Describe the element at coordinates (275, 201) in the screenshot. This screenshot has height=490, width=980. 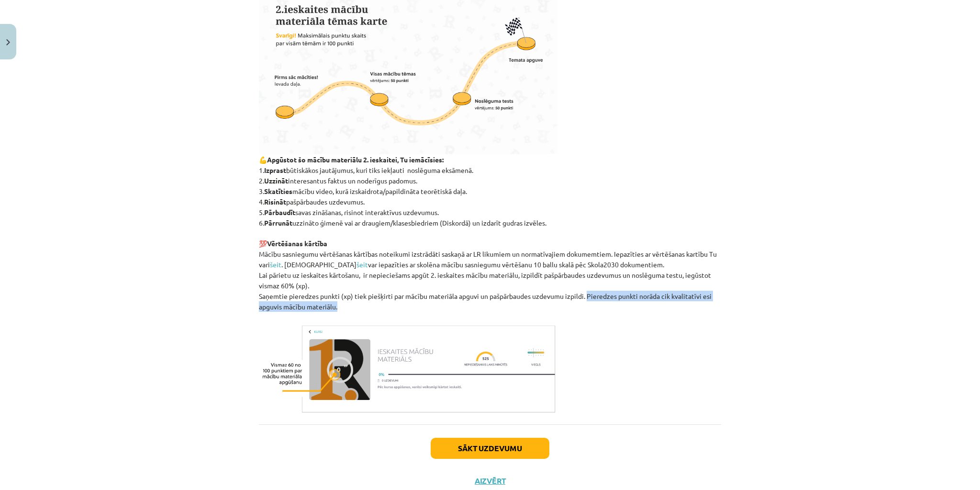
I see `b: Risināt` at that location.